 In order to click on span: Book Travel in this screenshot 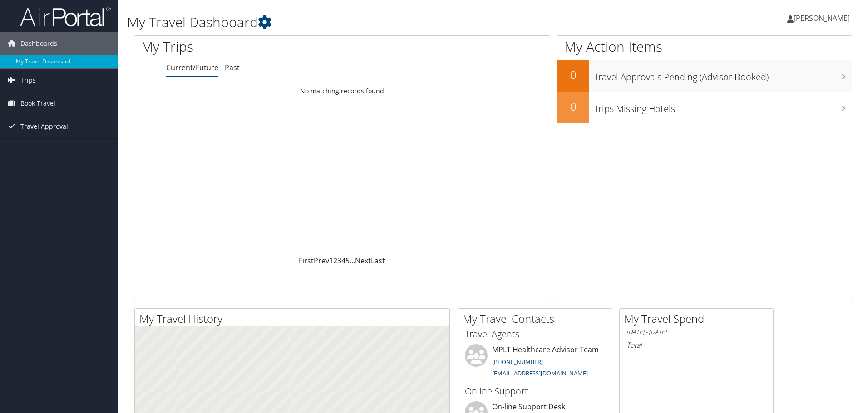, I will do `click(38, 104)`.